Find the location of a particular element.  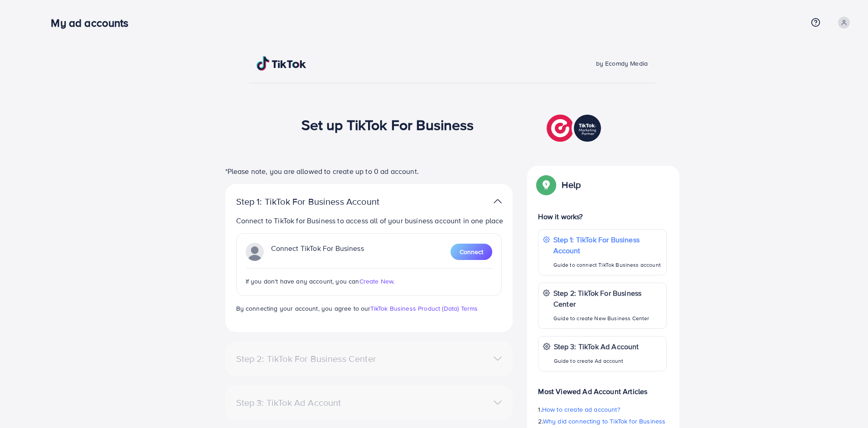

p: Step 3: TikTok Ad Account is located at coordinates (596, 346).